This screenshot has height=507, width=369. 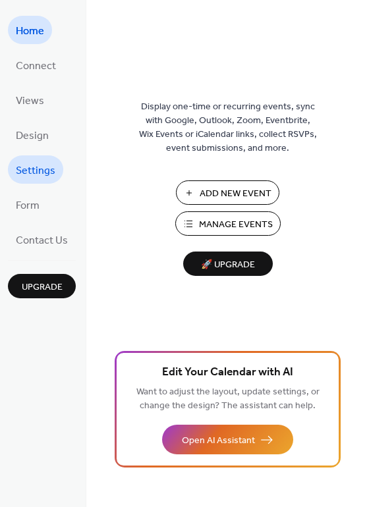 What do you see at coordinates (228, 265) in the screenshot?
I see `span: 🚀 Upgrade` at bounding box center [228, 265].